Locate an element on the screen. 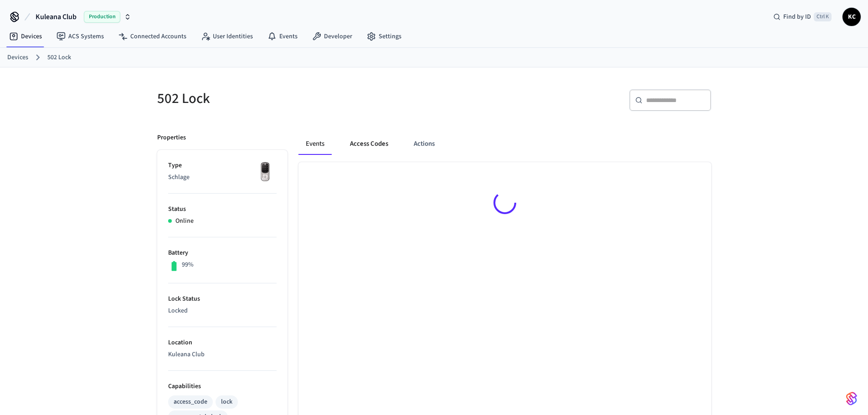 The height and width of the screenshot is (415, 868). span: Ctrl K is located at coordinates (822, 17).